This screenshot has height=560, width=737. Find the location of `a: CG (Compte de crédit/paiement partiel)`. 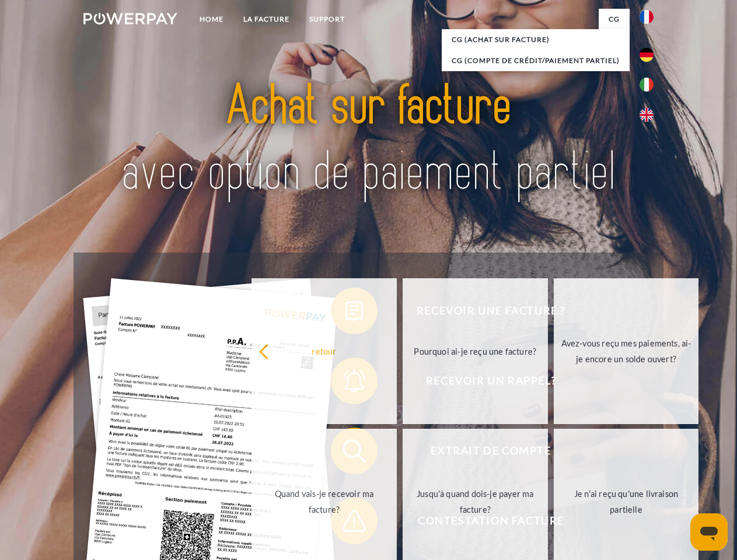

a: CG (Compte de crédit/paiement partiel) is located at coordinates (536, 61).